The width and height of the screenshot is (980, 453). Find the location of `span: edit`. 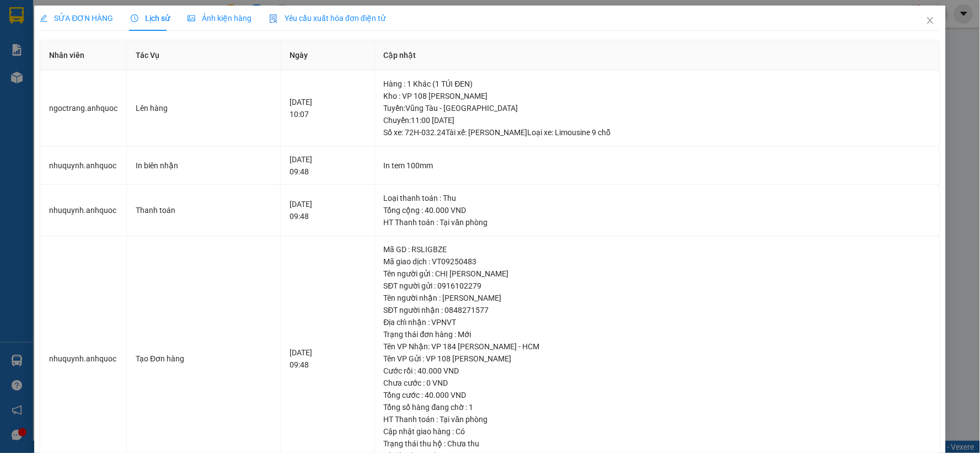

span: edit is located at coordinates (44, 18).